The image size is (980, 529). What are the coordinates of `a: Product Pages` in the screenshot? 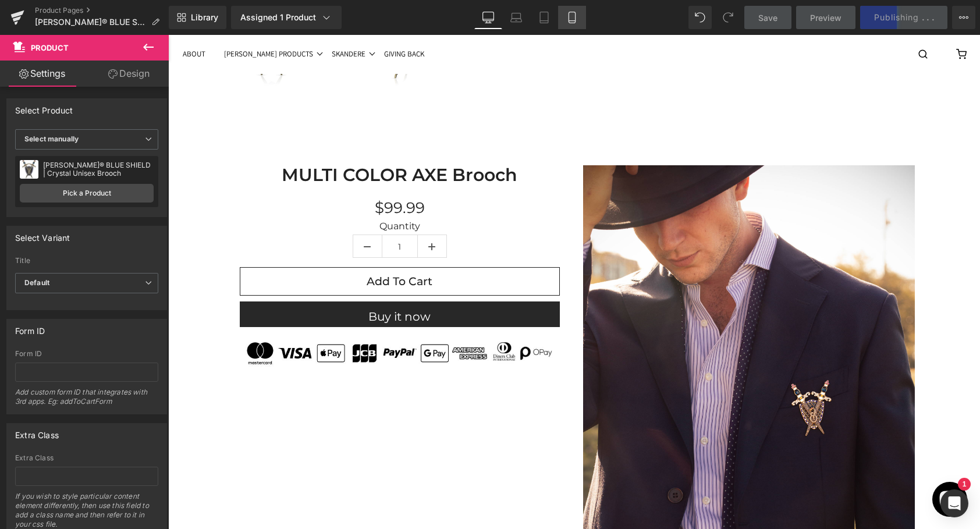 It's located at (102, 10).